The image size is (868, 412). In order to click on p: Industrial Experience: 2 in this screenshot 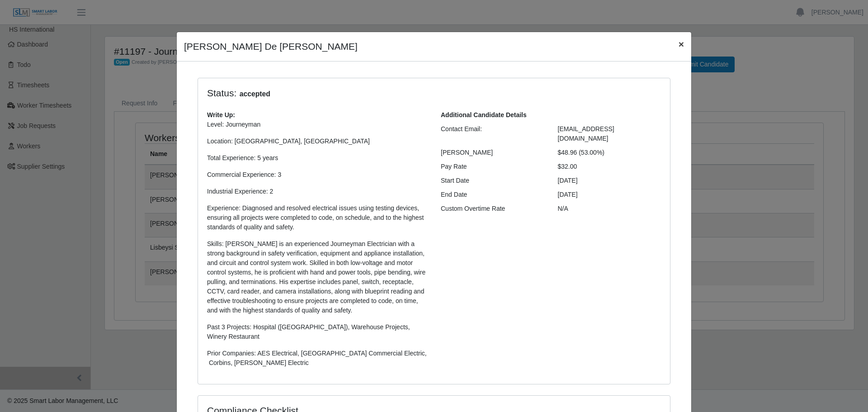, I will do `click(317, 192)`.